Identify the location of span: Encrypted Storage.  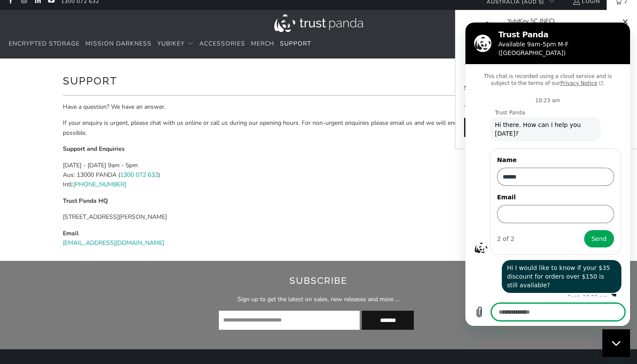
(44, 43).